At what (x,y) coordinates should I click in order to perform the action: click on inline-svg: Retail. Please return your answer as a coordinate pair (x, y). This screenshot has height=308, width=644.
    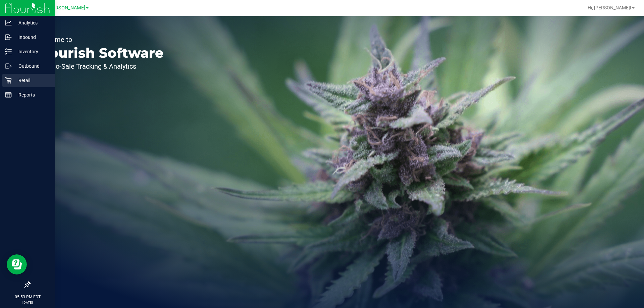
    Looking at the image, I should click on (8, 80).